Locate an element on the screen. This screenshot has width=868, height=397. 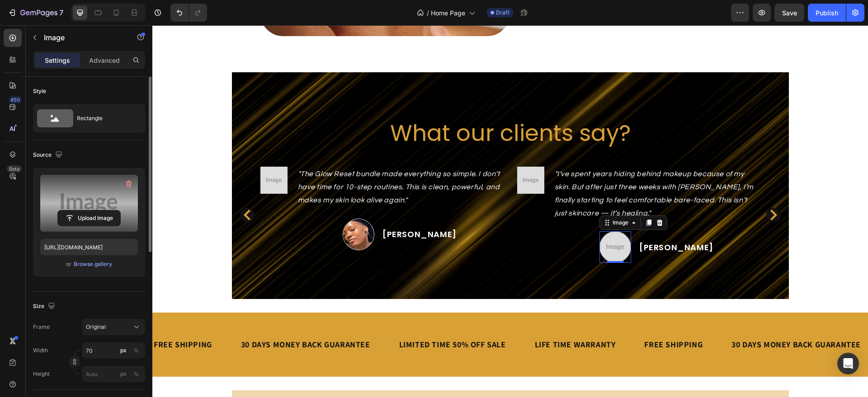
span: Draft is located at coordinates (503, 13).